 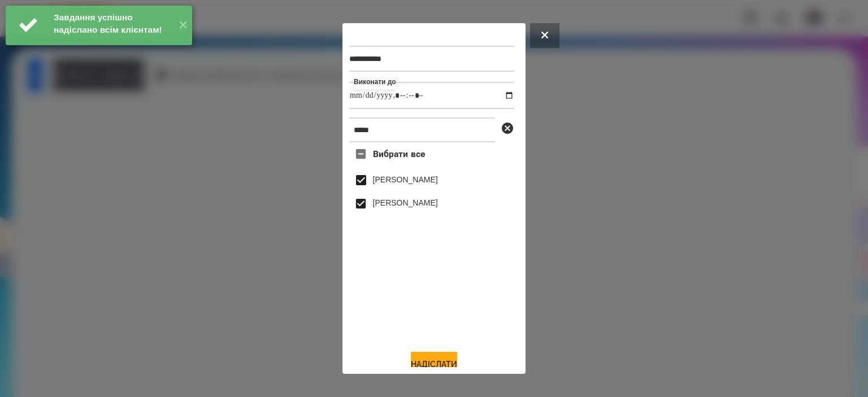 What do you see at coordinates (374, 82) in the screenshot?
I see `label: Виконати до` at bounding box center [374, 82].